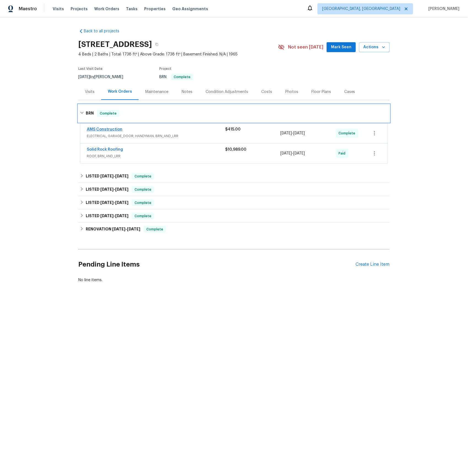 The width and height of the screenshot is (468, 476). I want to click on span: Properties, so click(155, 9).